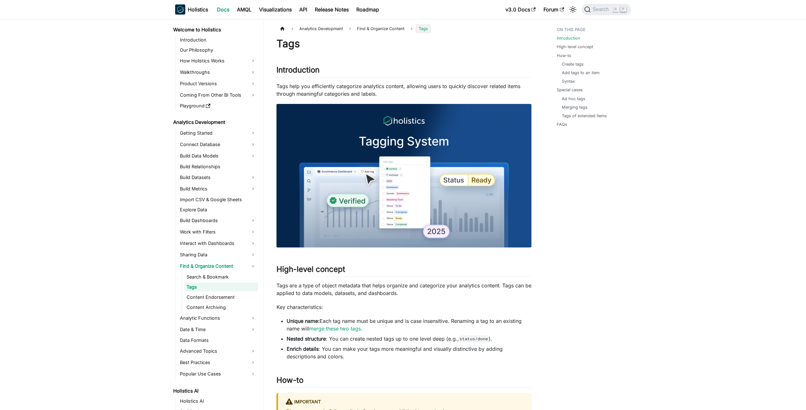 The image size is (806, 410). Describe the element at coordinates (574, 107) in the screenshot. I see `a: Merging tags` at that location.